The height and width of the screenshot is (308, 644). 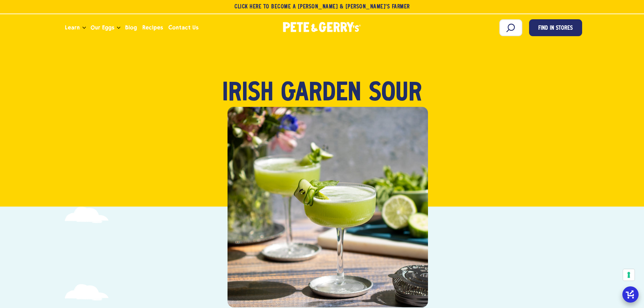 What do you see at coordinates (72, 28) in the screenshot?
I see `a: Learn` at bounding box center [72, 28].